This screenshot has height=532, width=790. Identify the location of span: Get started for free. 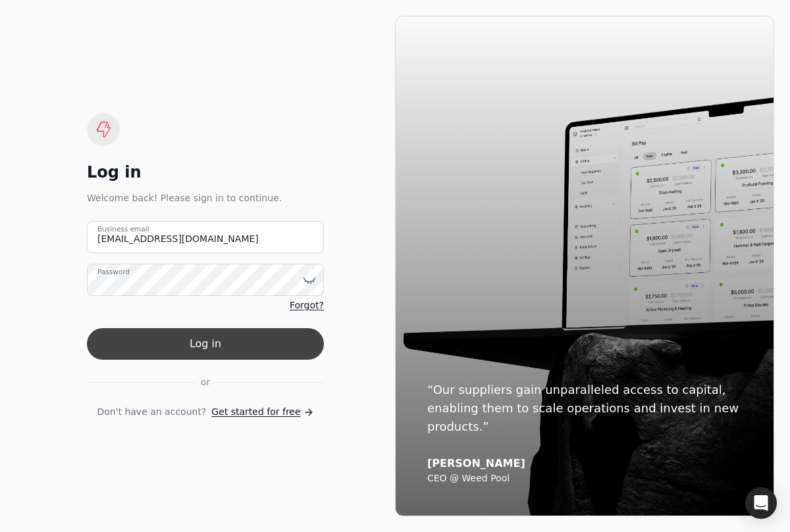
(256, 412).